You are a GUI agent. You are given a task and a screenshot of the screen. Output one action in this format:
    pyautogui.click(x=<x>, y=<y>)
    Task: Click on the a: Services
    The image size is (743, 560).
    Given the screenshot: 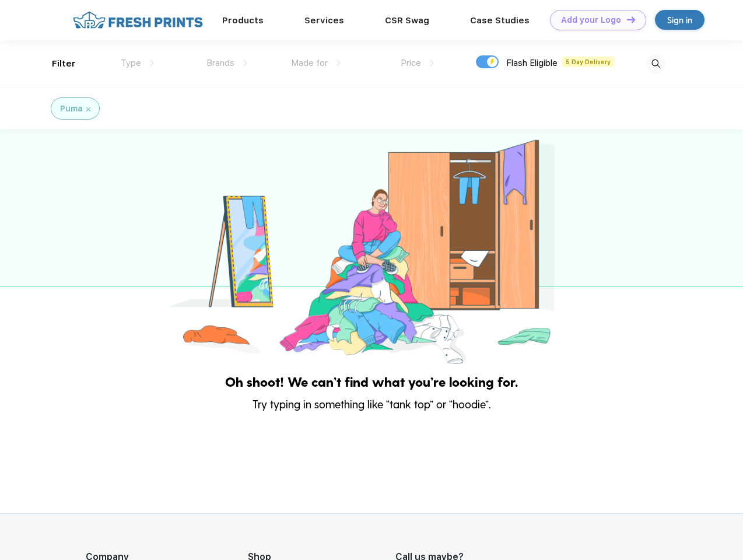 What is the action you would take?
    pyautogui.click(x=324, y=20)
    